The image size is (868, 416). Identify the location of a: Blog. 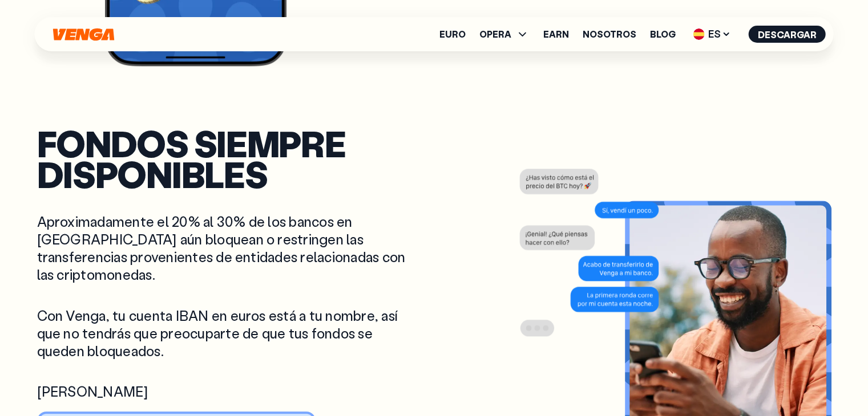
(662, 34).